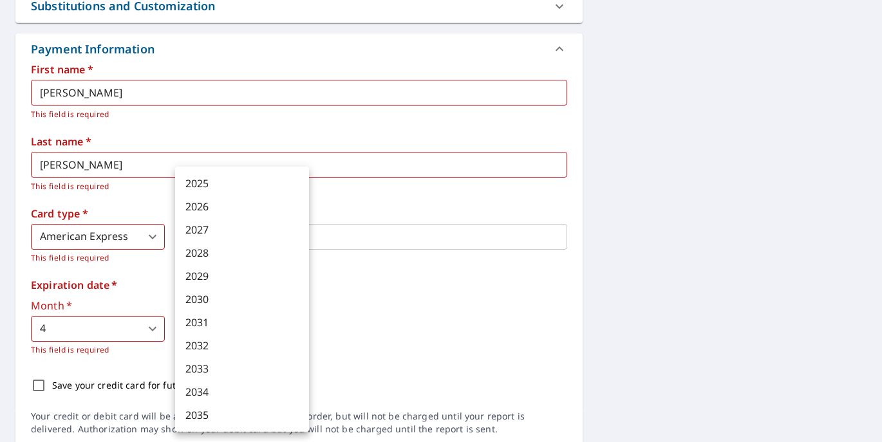 This screenshot has height=442, width=882. What do you see at coordinates (242, 369) in the screenshot?
I see `li: 2033` at bounding box center [242, 369].